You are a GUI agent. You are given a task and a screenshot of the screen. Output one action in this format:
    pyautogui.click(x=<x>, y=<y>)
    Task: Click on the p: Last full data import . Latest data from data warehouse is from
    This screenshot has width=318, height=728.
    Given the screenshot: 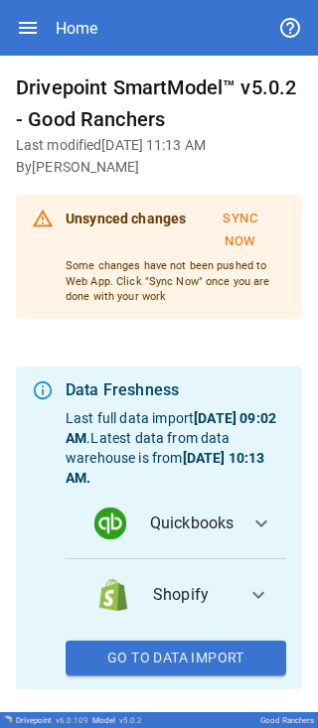 What is the action you would take?
    pyautogui.click(x=176, y=448)
    